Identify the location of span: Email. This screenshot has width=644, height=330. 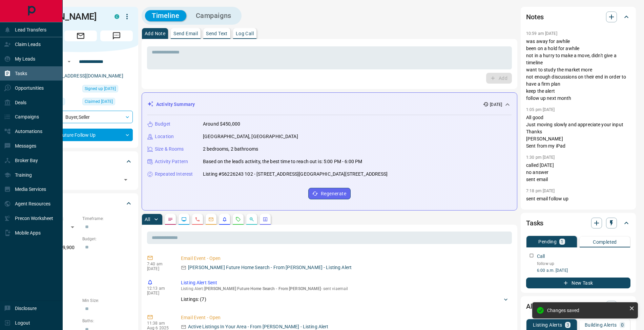
(80, 36).